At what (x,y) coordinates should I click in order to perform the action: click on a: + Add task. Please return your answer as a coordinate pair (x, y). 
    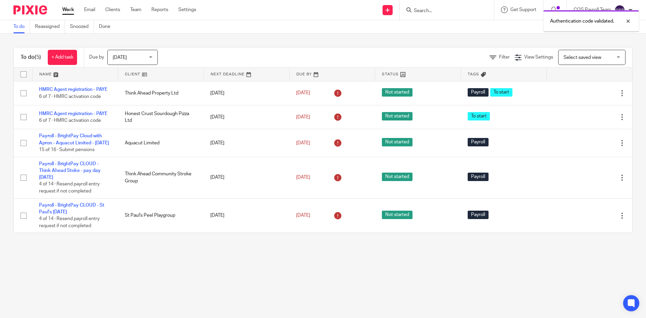
    Looking at the image, I should click on (62, 57).